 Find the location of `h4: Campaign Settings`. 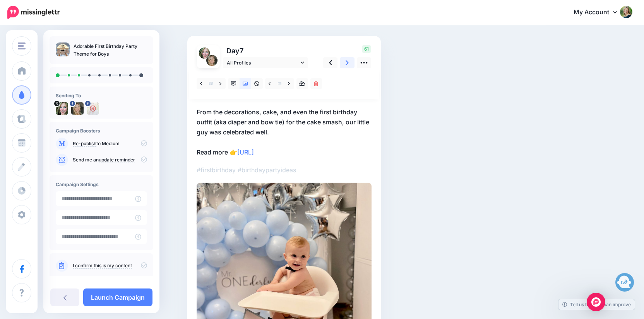

h4: Campaign Settings is located at coordinates (101, 184).